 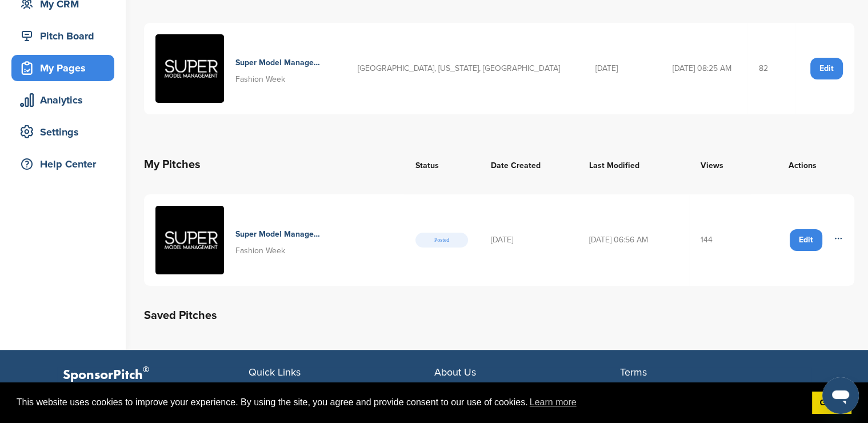 What do you see at coordinates (720, 165) in the screenshot?
I see `th: Views` at bounding box center [720, 165].